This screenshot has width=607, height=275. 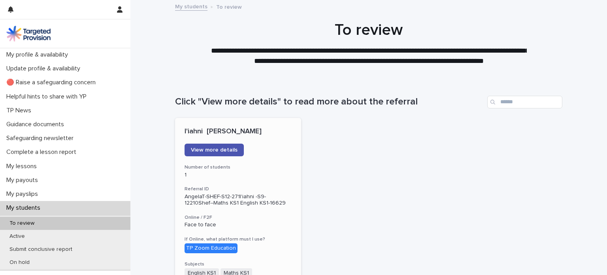 What do you see at coordinates (42, 138) in the screenshot?
I see `p: Safeguarding newsletter` at bounding box center [42, 138].